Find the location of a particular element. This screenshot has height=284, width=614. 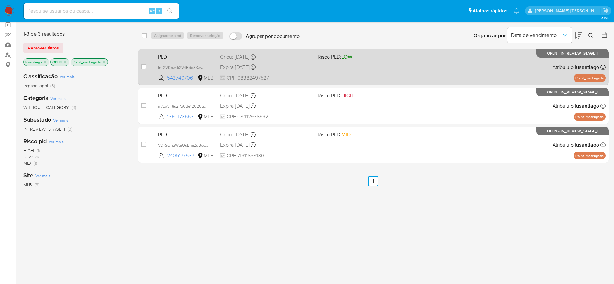

button: search-icon is located at coordinates (170, 11).